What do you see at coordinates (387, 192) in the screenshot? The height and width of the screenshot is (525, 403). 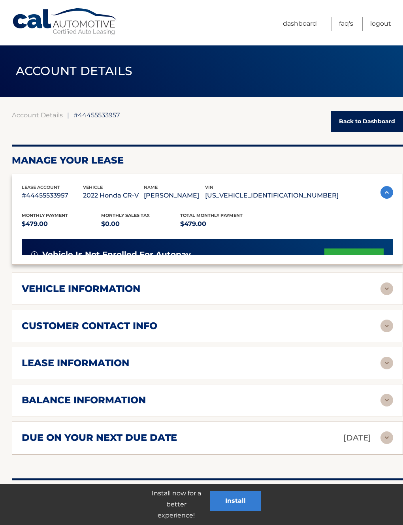 I see `img: accordion-active.svg` at bounding box center [387, 192].